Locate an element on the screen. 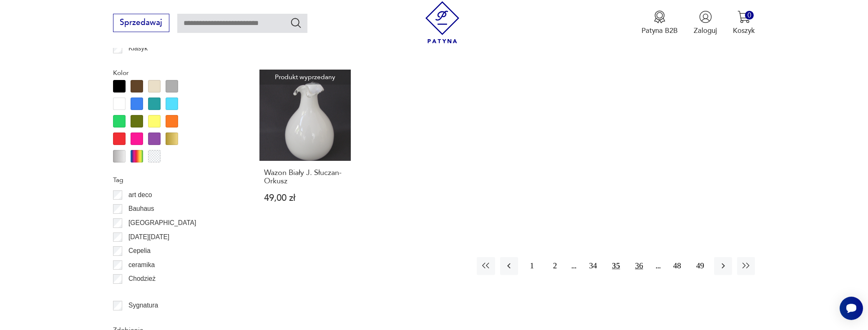 The width and height of the screenshot is (868, 330). h3: Wazon Biały J. Słuczan-Orkusz is located at coordinates (305, 177).